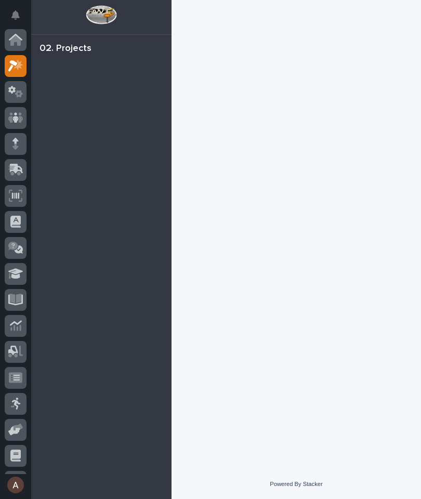  I want to click on a: Powered By Stacker, so click(296, 484).